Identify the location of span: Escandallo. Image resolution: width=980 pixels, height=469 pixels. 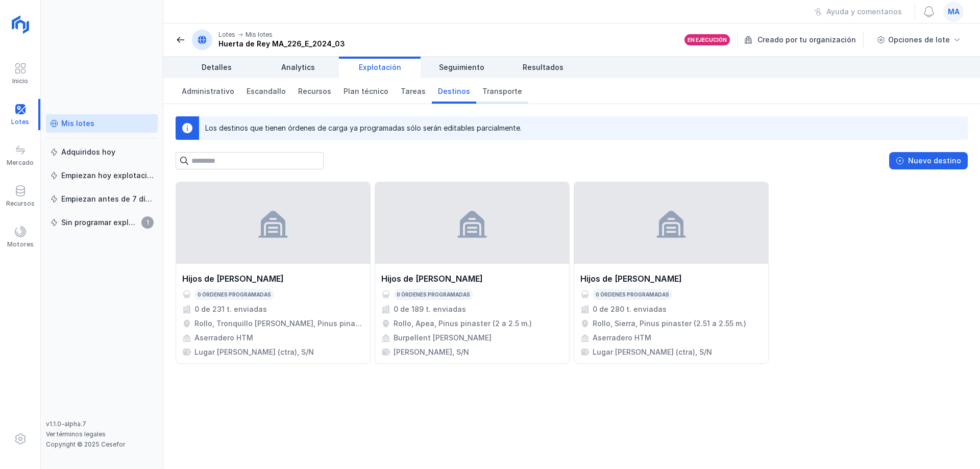
(266, 92).